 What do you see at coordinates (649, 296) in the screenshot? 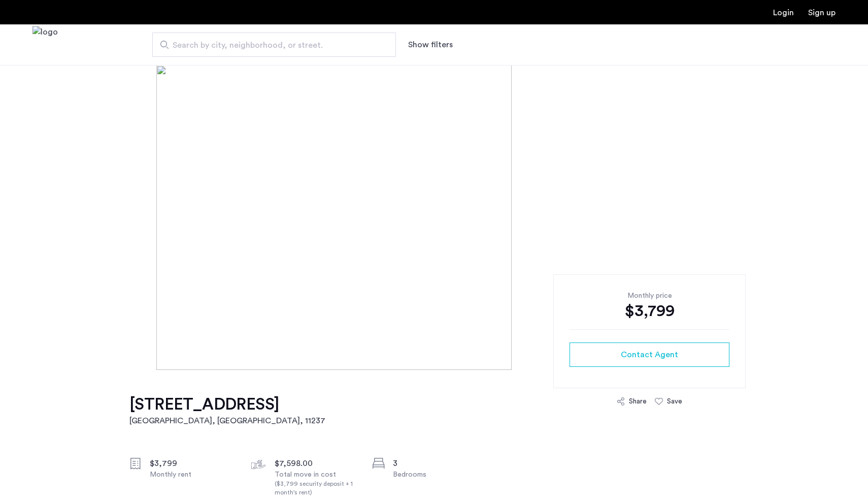
I see `div: Monthly price` at bounding box center [649, 296].